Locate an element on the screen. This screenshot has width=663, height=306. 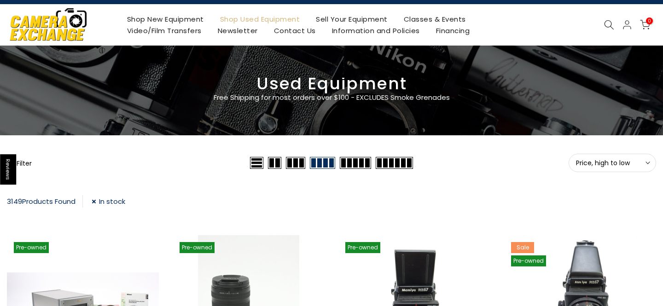
h3: Used Equipment is located at coordinates (332, 84).